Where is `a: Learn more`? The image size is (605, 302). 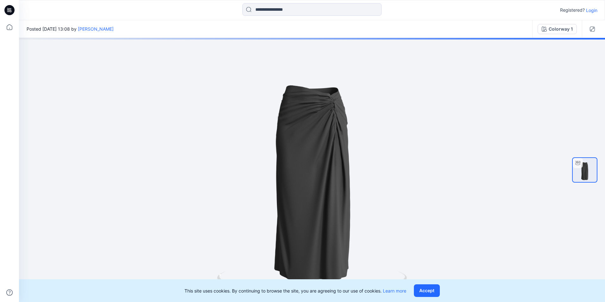 a: Learn more is located at coordinates (394, 291).